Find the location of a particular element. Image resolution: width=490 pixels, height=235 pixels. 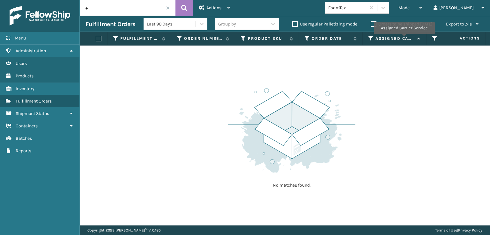

label: Order Number is located at coordinates (203, 39).